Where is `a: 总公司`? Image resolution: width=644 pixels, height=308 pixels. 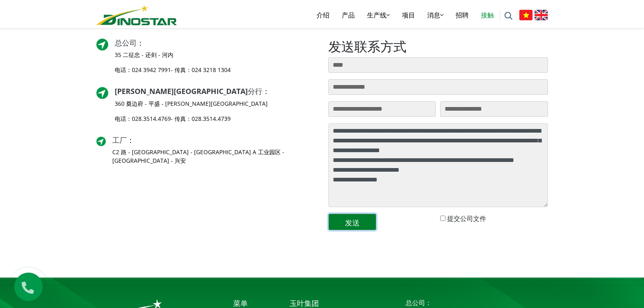
a: 总公司 is located at coordinates (126, 43).